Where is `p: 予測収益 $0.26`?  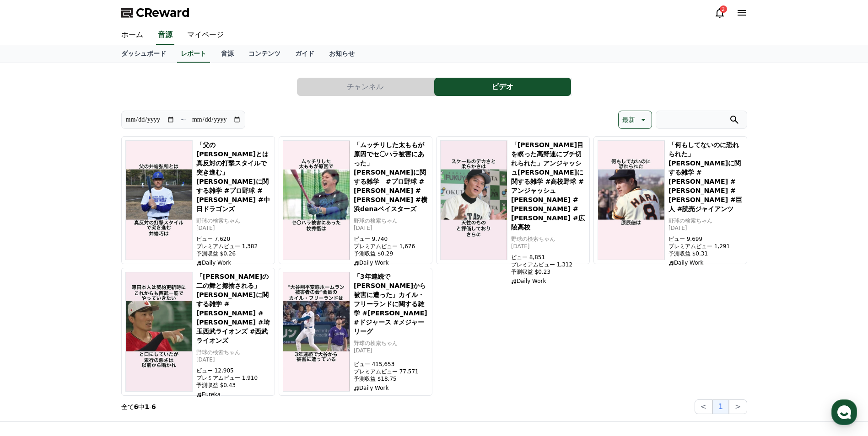 p: 予測収益 $0.26 is located at coordinates (234, 254).